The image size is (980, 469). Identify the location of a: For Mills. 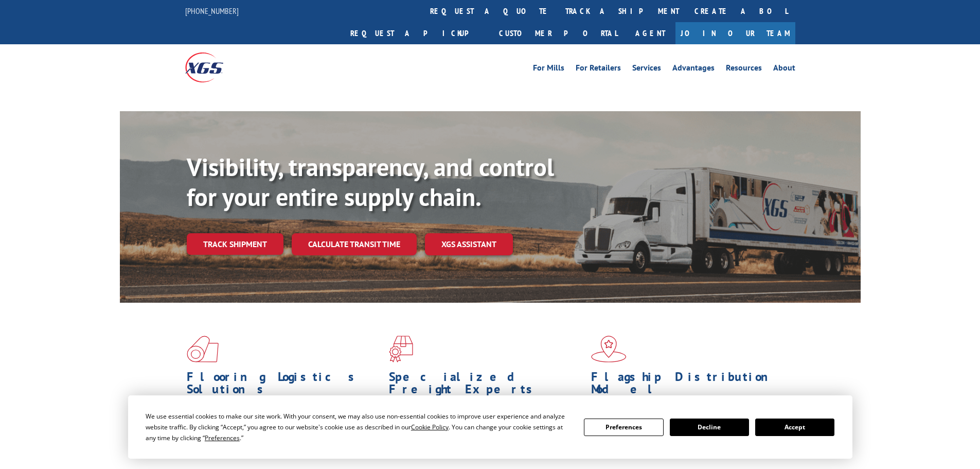
(548, 70).